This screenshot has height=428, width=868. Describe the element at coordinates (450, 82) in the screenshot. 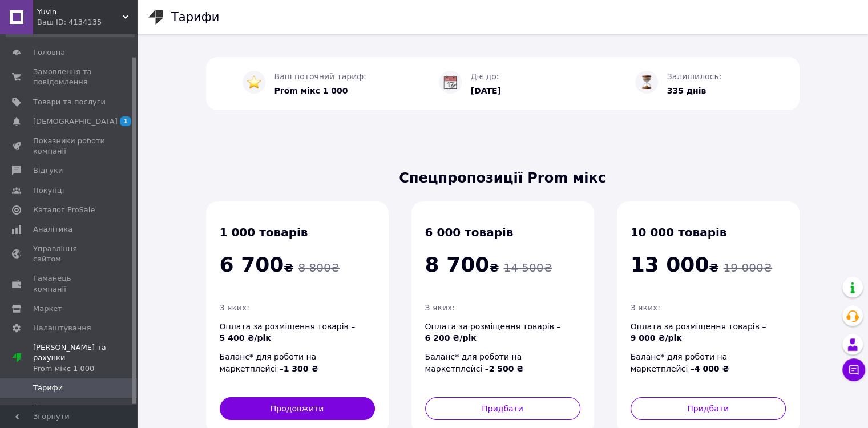

I see `img: :calendar:` at that location.